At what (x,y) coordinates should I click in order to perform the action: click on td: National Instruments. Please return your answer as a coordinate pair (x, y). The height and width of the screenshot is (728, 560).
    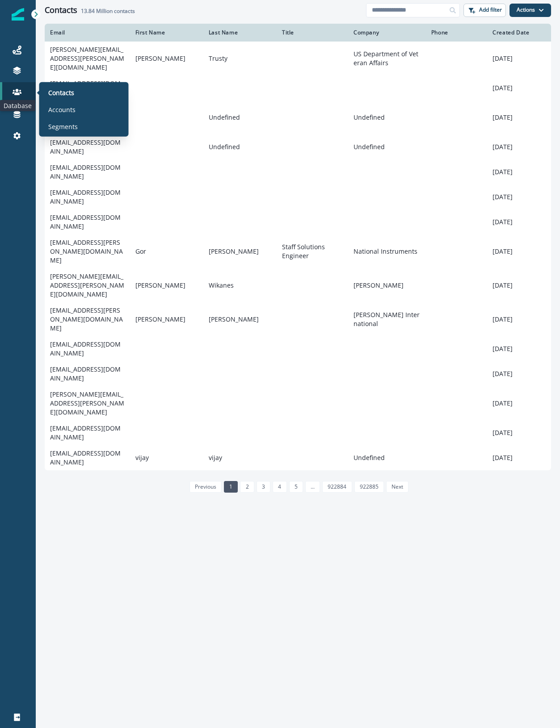
    Looking at the image, I should click on (387, 251).